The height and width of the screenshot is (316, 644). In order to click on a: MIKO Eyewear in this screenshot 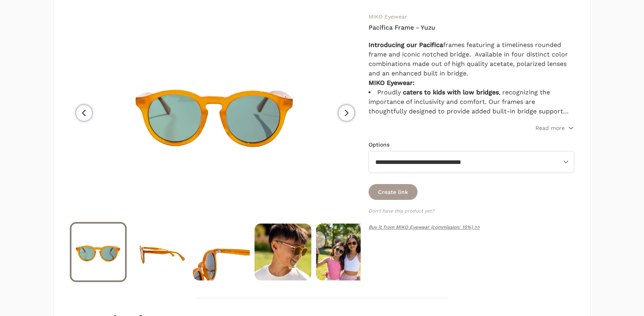, I will do `click(388, 17)`.